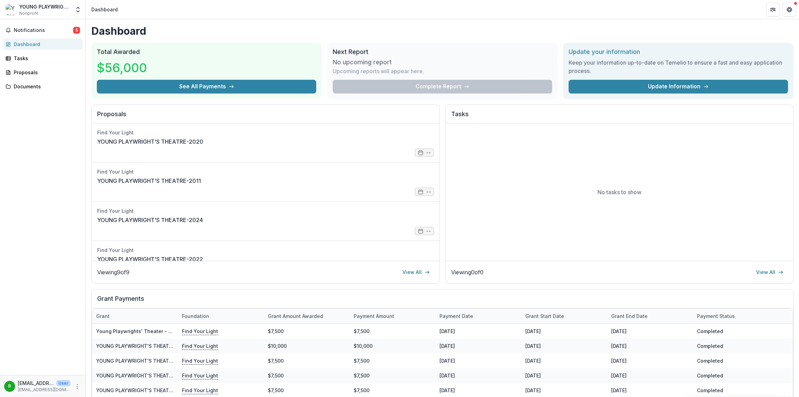 The image size is (799, 397). I want to click on span: Nonprofit, so click(29, 13).